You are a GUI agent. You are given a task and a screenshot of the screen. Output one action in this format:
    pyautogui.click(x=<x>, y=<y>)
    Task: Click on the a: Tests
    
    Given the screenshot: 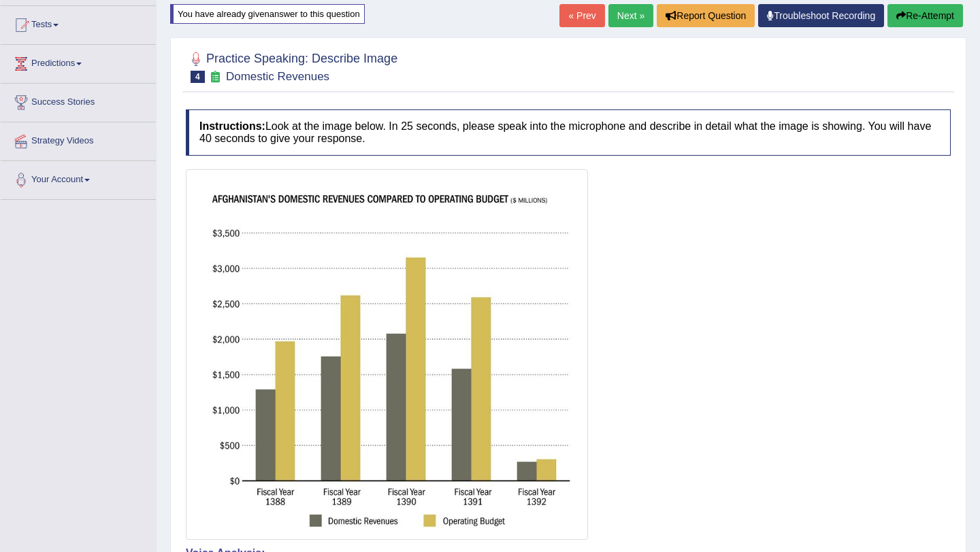 What is the action you would take?
    pyautogui.click(x=78, y=23)
    